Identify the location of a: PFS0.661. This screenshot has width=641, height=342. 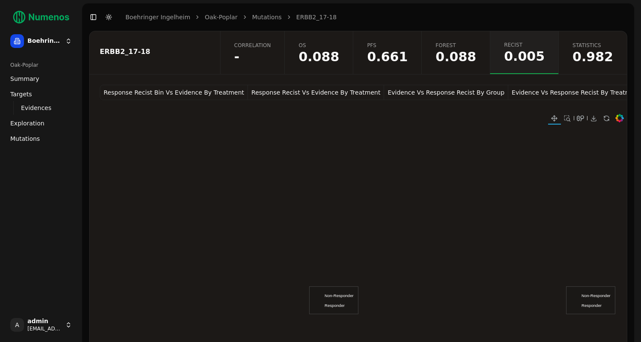
(387, 53).